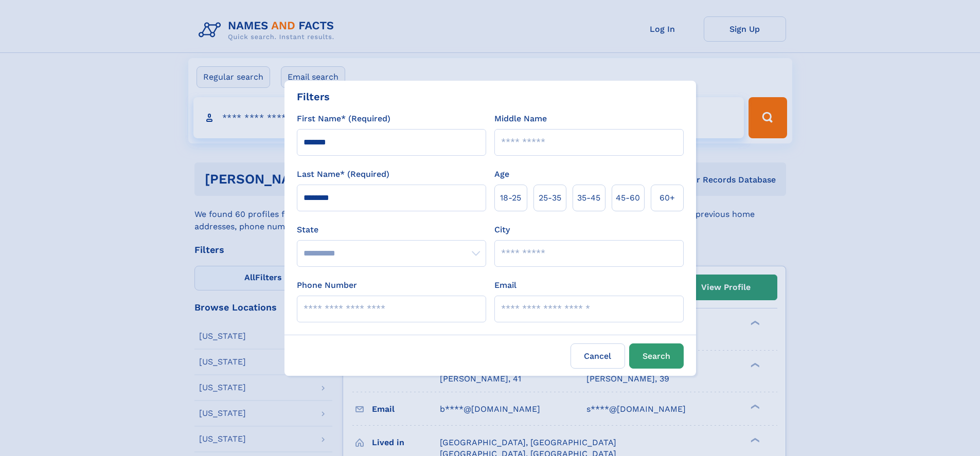 This screenshot has width=980, height=456. What do you see at coordinates (589, 198) in the screenshot?
I see `span: 35‑45` at bounding box center [589, 198].